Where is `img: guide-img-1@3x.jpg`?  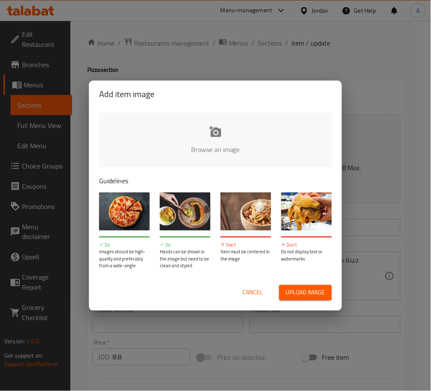
img: guide-img-1@3x.jpg is located at coordinates (124, 211).